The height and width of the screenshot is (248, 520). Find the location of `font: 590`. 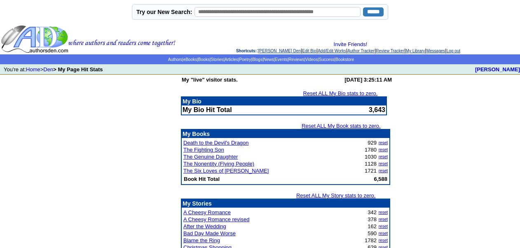

font: 590 is located at coordinates (372, 233).